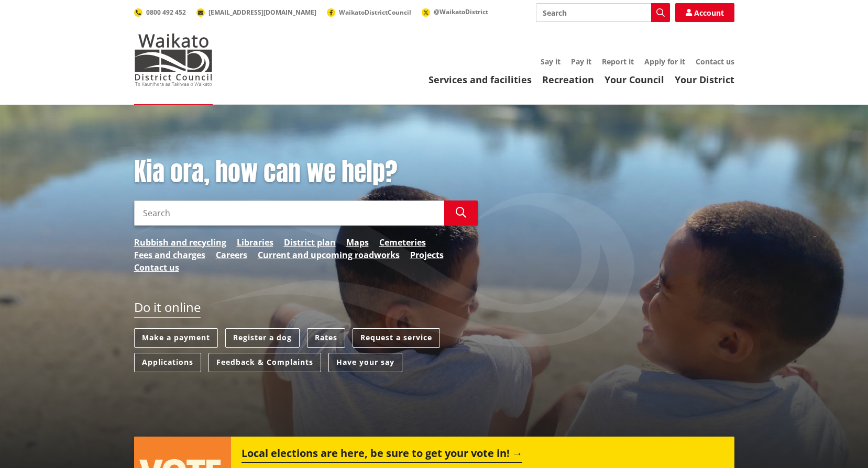  I want to click on a: Your Council, so click(634, 79).